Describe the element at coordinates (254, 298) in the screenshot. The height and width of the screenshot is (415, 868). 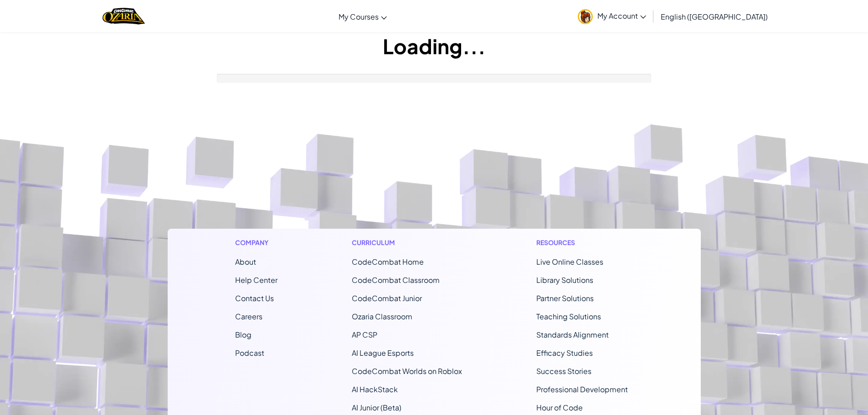
I see `span: Contact Us` at that location.